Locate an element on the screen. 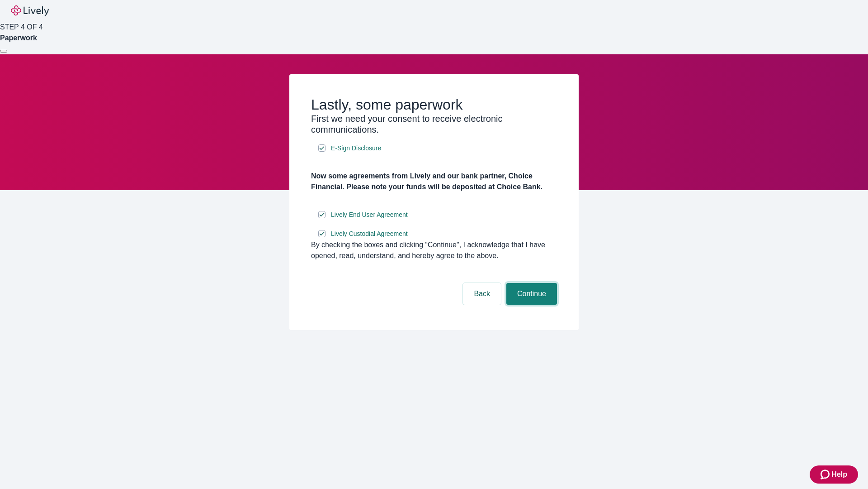 This screenshot has width=868, height=489. img: Lively is located at coordinates (30, 11).